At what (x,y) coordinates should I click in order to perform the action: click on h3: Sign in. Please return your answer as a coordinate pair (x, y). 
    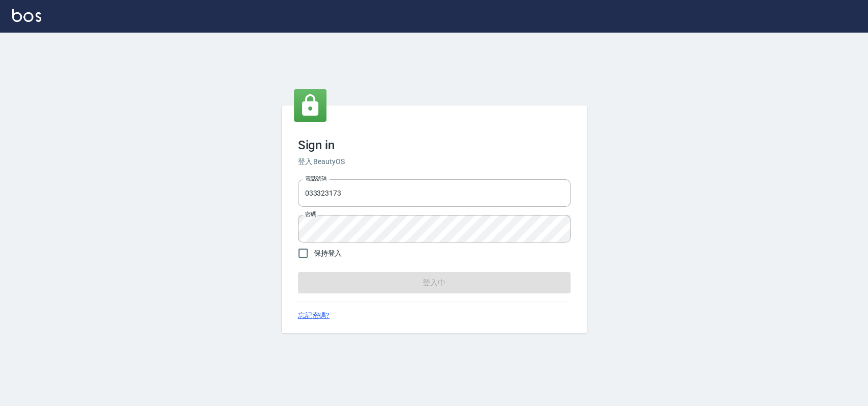
    Looking at the image, I should click on (434, 145).